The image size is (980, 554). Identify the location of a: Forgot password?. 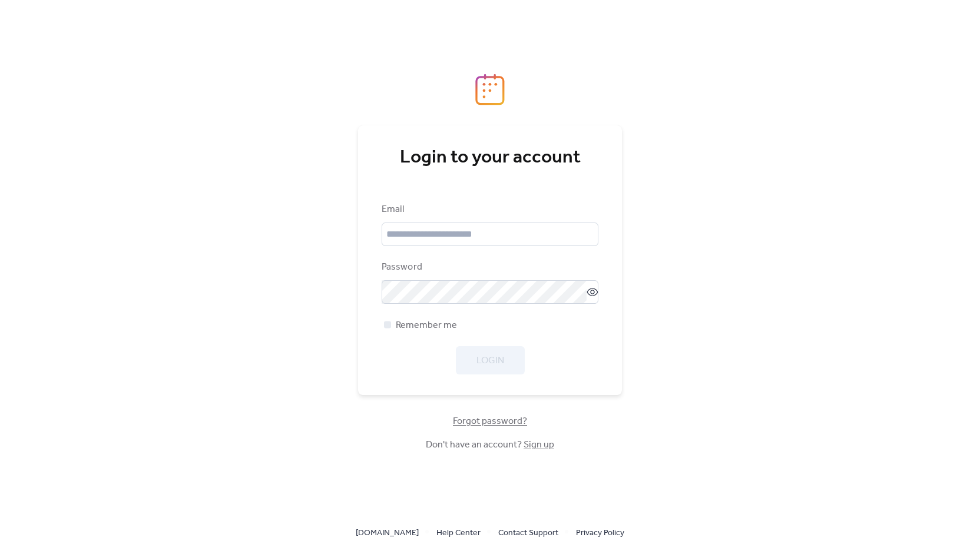
(490, 421).